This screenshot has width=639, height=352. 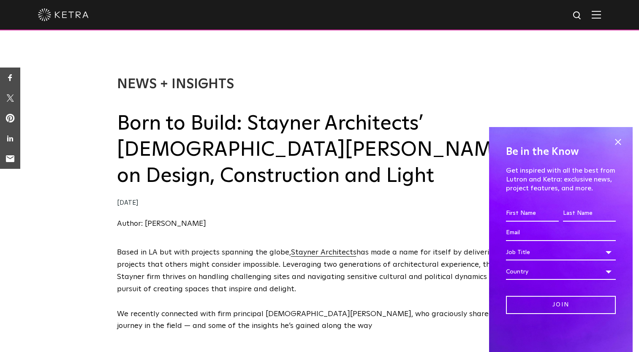 I want to click on p: Based in LA but with projects spanning the globe, has made a name for itself by delivering on pro..., so click(x=320, y=271).